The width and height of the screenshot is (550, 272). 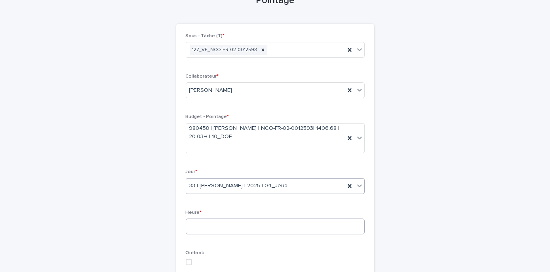 I want to click on span: Heure, so click(x=194, y=213).